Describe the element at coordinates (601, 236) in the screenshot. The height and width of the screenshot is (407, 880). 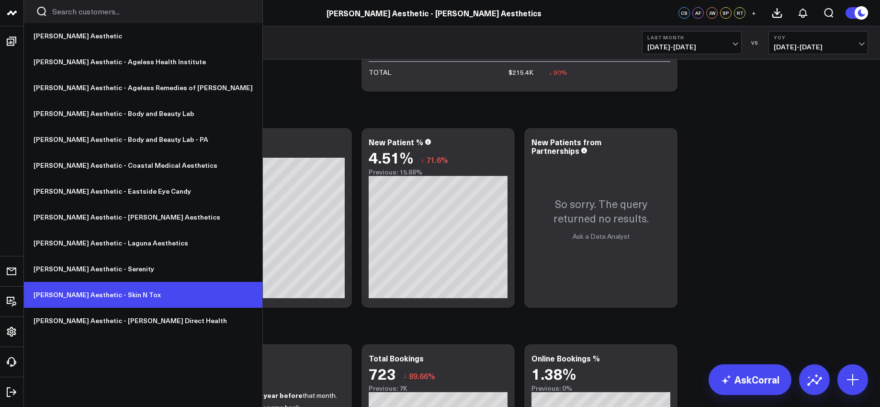
I see `a: Ask a Data Analyst` at that location.